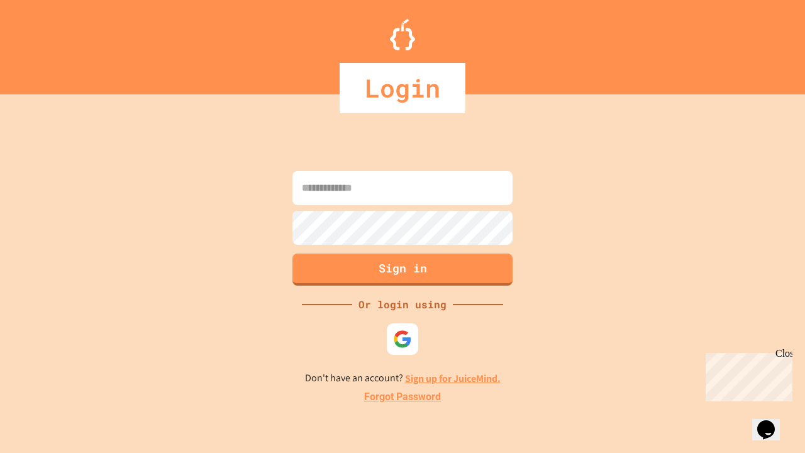  Describe the element at coordinates (402, 304) in the screenshot. I see `div: Or login using` at that location.